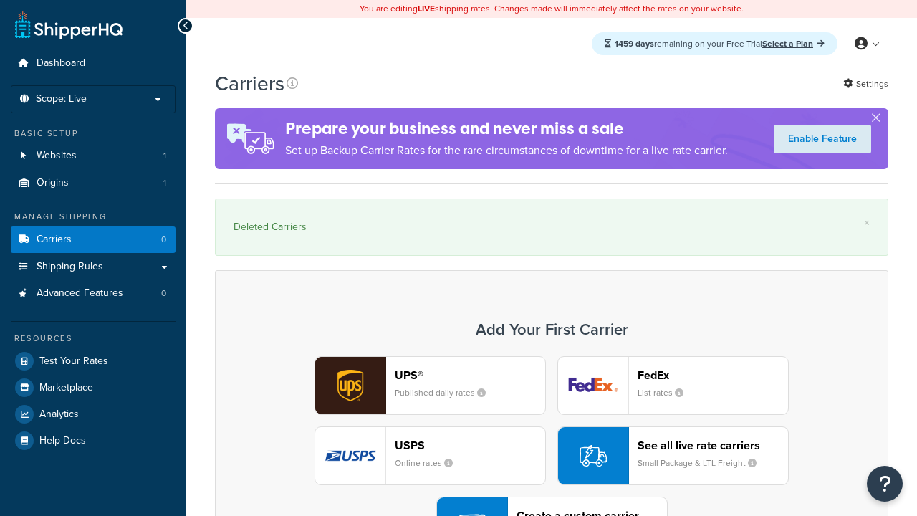  Describe the element at coordinates (350, 385) in the screenshot. I see `img: ups logo` at that location.